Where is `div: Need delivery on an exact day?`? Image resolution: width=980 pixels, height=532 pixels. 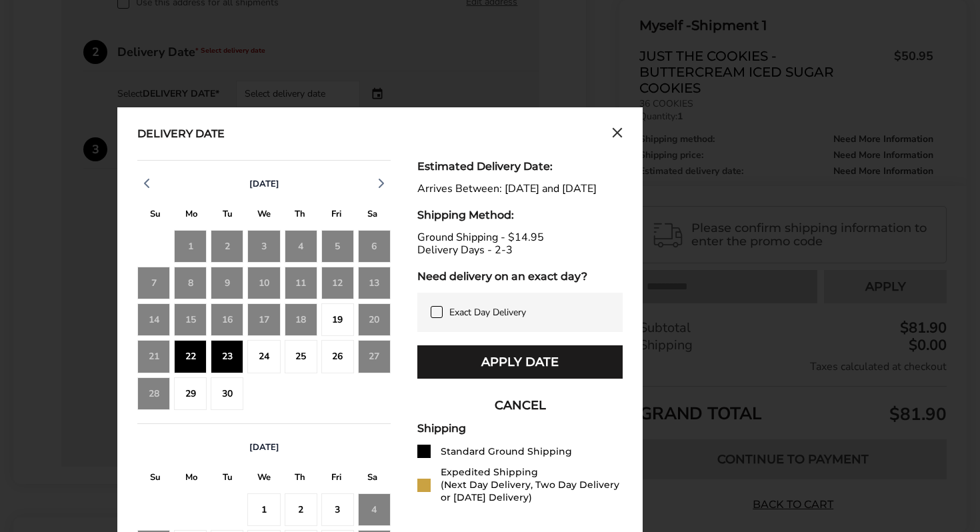 div: Need delivery on an exact day? is located at coordinates (520, 276).